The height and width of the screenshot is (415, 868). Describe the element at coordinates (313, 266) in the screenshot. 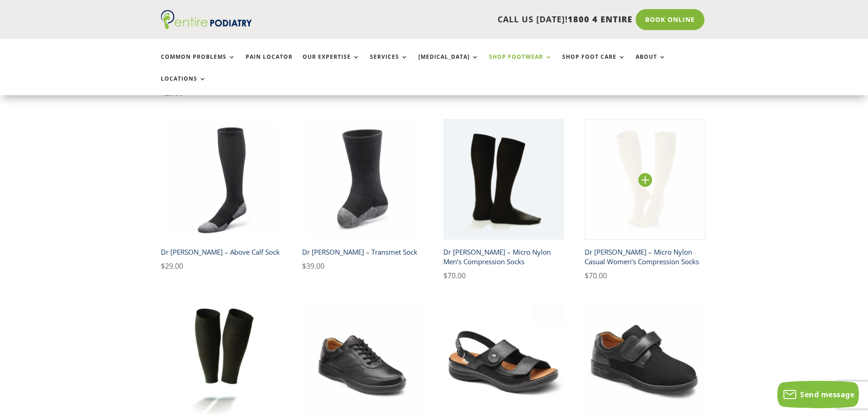

I see `bdi: 39.00` at that location.